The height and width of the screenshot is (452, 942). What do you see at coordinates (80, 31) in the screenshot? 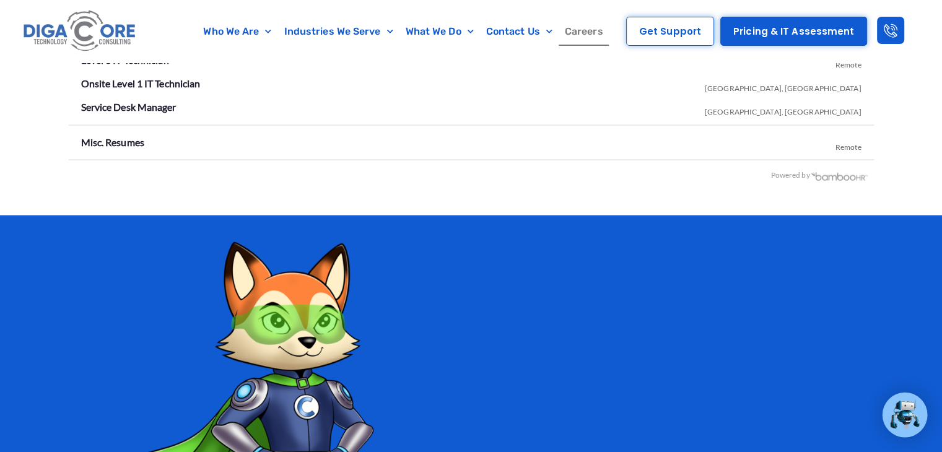
I see `img: Digacore logo 1` at bounding box center [80, 31].